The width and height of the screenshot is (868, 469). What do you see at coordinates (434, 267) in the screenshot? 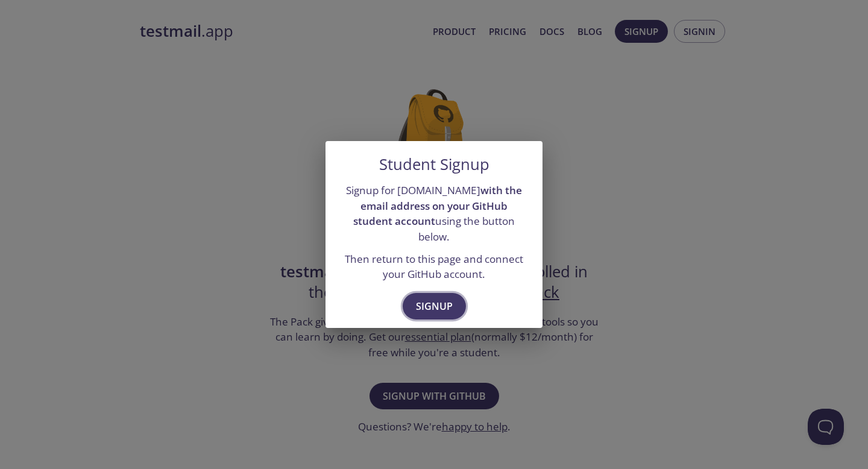
I see `p: Then return to this page and connect your GitHub account.` at bounding box center [434, 267].